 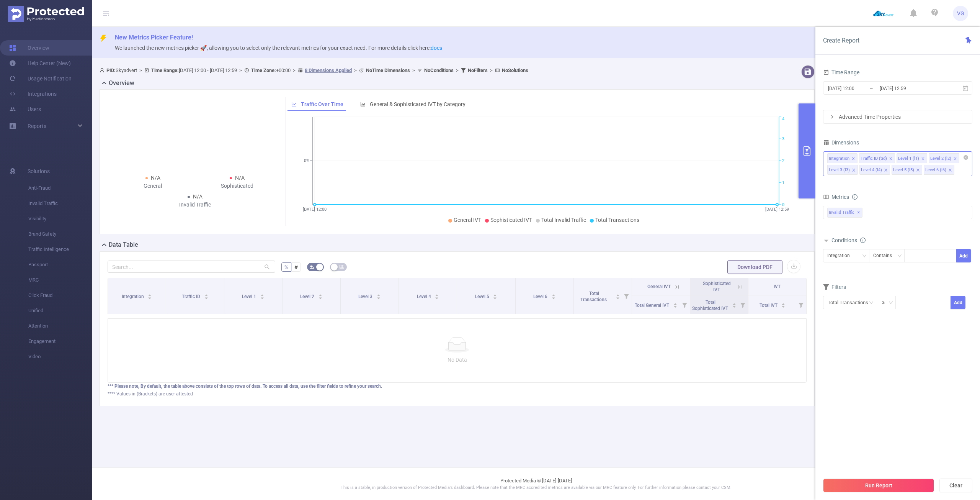 What do you see at coordinates (907, 170) in the screenshot?
I see `li: Level 5 (l5)` at bounding box center [907, 170].